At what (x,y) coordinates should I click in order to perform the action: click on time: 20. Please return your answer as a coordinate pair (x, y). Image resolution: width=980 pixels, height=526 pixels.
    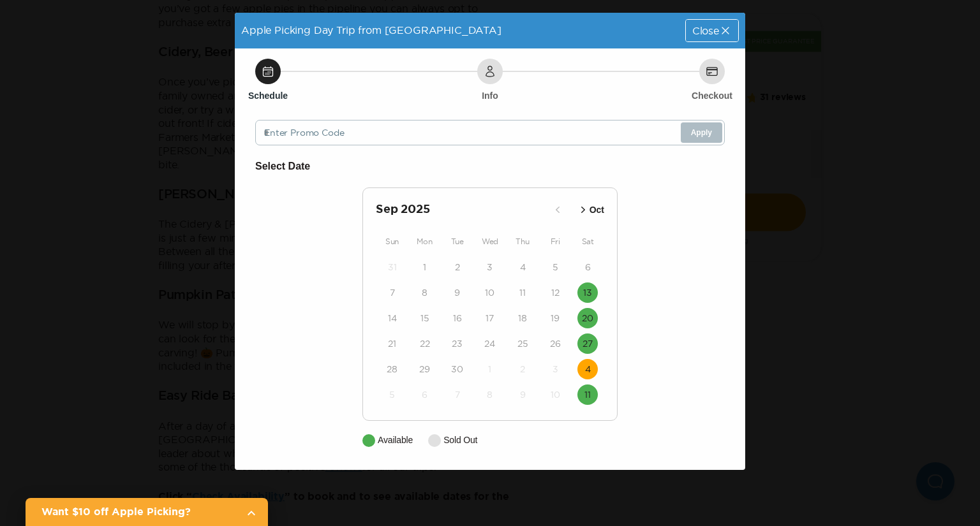
    Looking at the image, I should click on (588, 318).